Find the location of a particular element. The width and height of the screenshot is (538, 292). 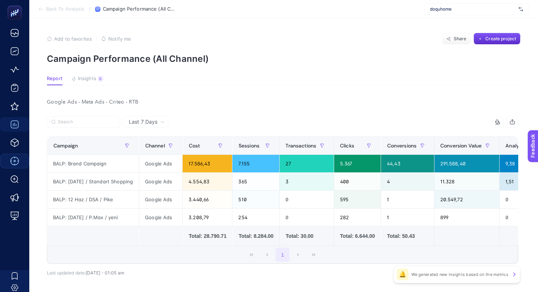

div: Google Ads - Meta Ads - Criteo - RTB is located at coordinates (283, 102).